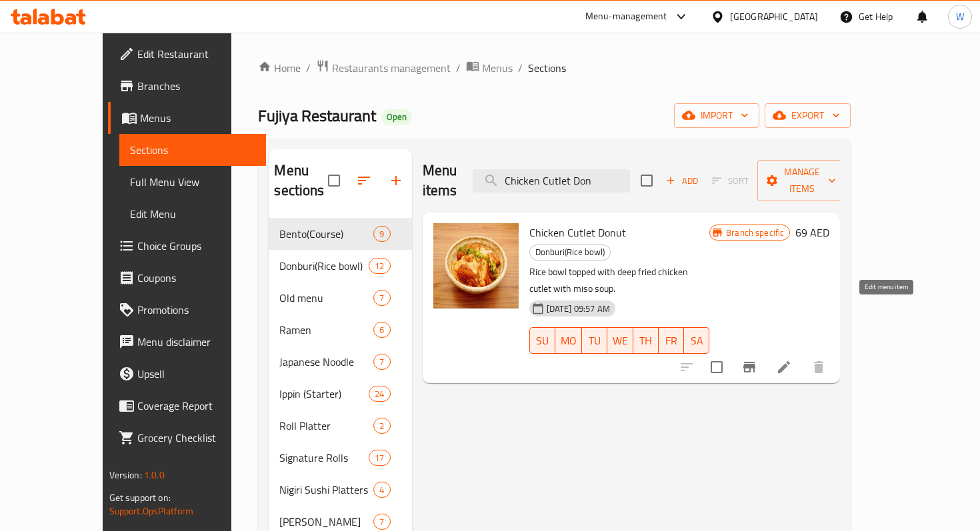 The height and width of the screenshot is (531, 980). I want to click on a: Upsell, so click(186, 373).